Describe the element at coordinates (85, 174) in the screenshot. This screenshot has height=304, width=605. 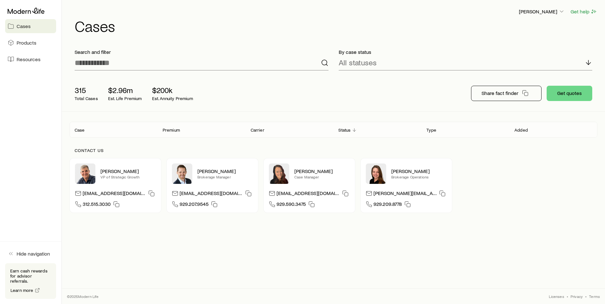
I see `img: Bill Ventura` at that location.